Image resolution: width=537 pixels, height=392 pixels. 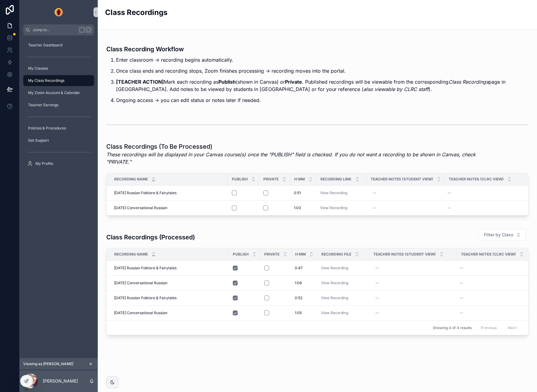 I want to click on span: Teacher Dashboard, so click(x=45, y=45).